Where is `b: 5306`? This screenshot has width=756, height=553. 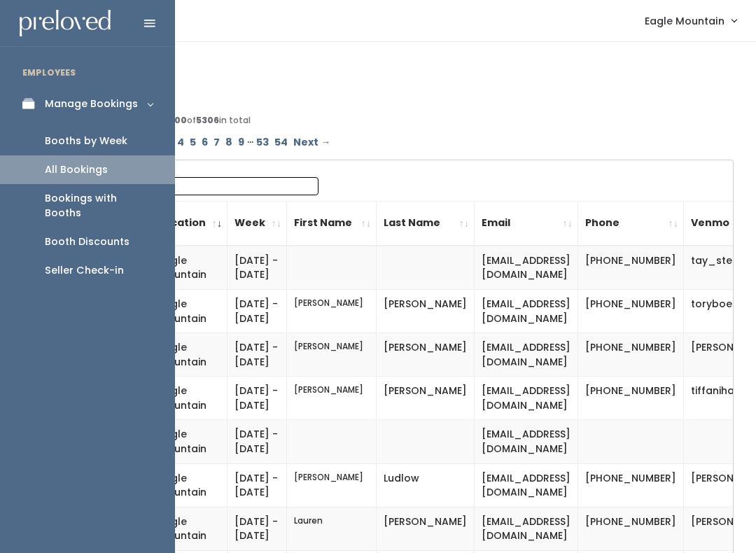
b: 5306 is located at coordinates (207, 120).